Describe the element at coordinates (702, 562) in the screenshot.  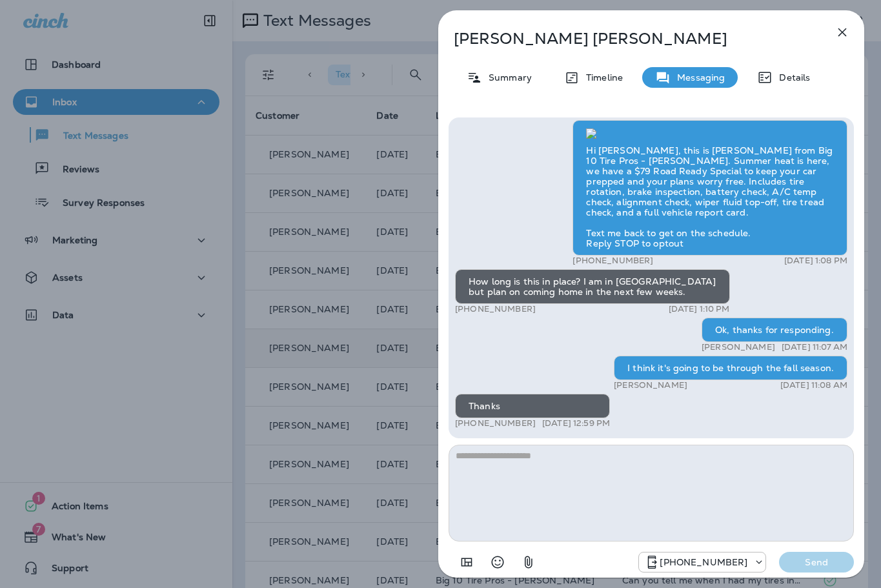
I see `div: +1 (601) 808-4212` at that location.